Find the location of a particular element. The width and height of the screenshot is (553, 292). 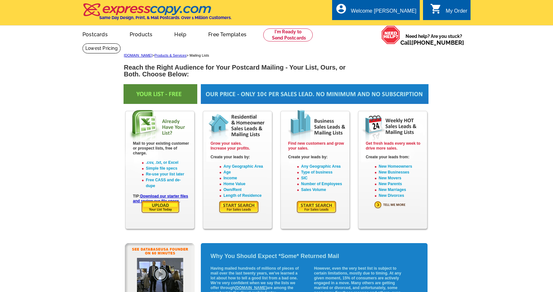

a: Download our starter files and review our file specs is located at coordinates (160, 198).